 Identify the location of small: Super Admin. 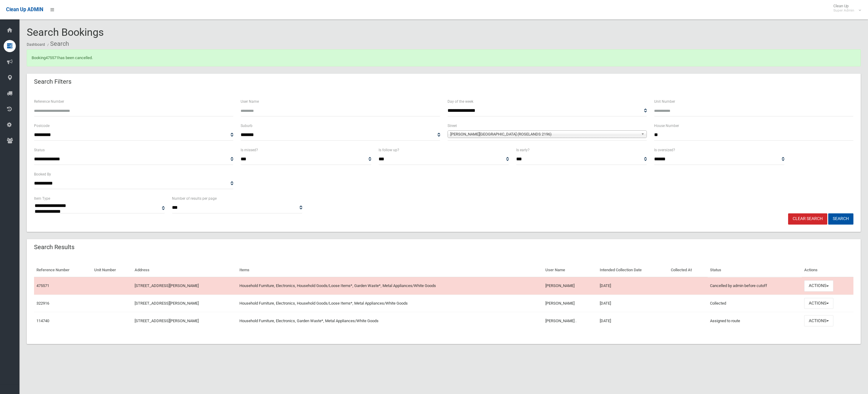
(844, 10).